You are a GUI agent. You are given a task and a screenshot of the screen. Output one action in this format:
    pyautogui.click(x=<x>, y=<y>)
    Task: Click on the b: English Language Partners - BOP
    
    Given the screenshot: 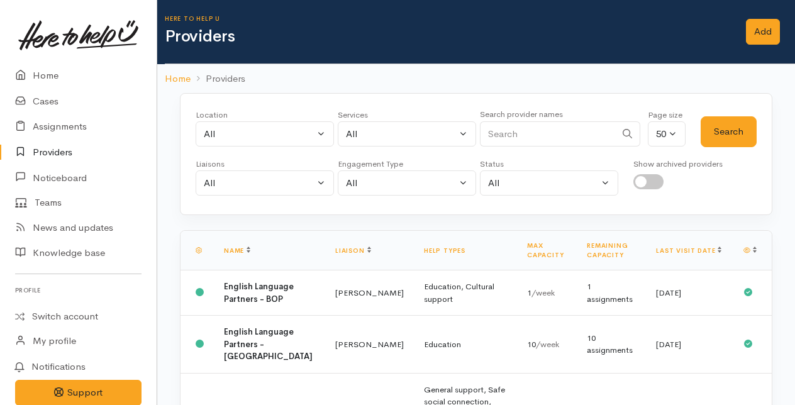 What is the action you would take?
    pyautogui.click(x=259, y=293)
    